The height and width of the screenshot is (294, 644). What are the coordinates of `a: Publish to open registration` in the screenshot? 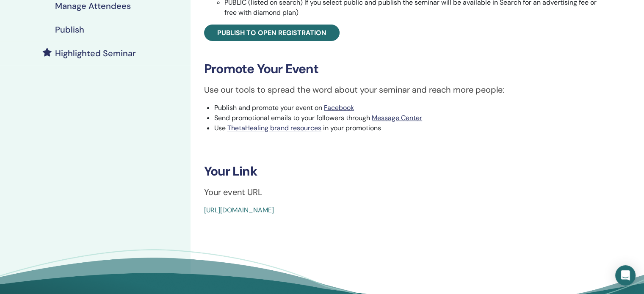 It's located at (271, 33).